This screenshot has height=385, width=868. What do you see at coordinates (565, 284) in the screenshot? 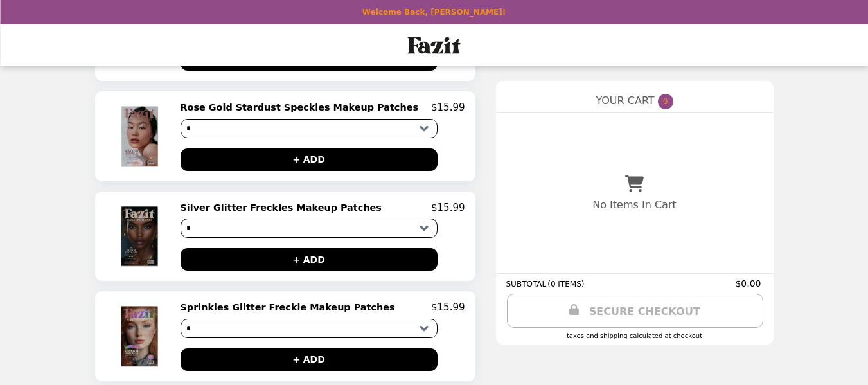
I see `span: ( 0 ITEMS )` at bounding box center [565, 284].